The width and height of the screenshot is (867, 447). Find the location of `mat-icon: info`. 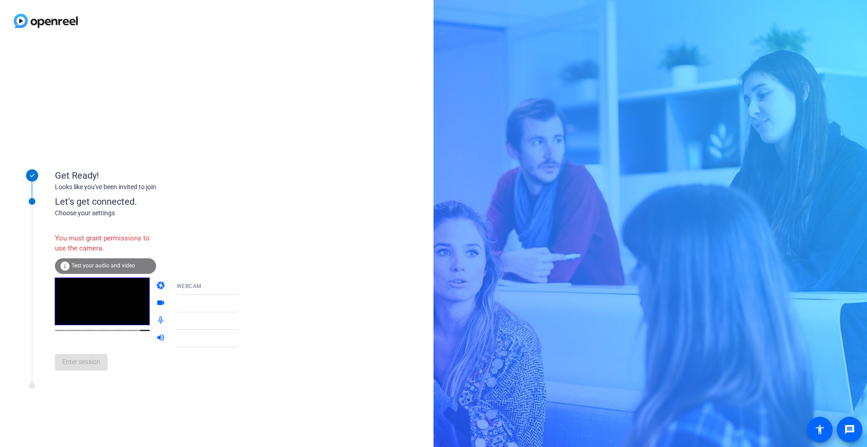

mat-icon: info is located at coordinates (65, 266).